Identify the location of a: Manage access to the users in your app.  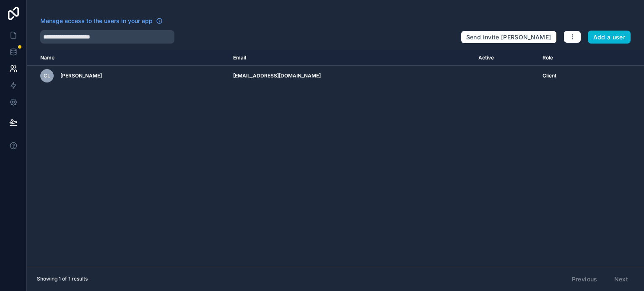
(101, 21).